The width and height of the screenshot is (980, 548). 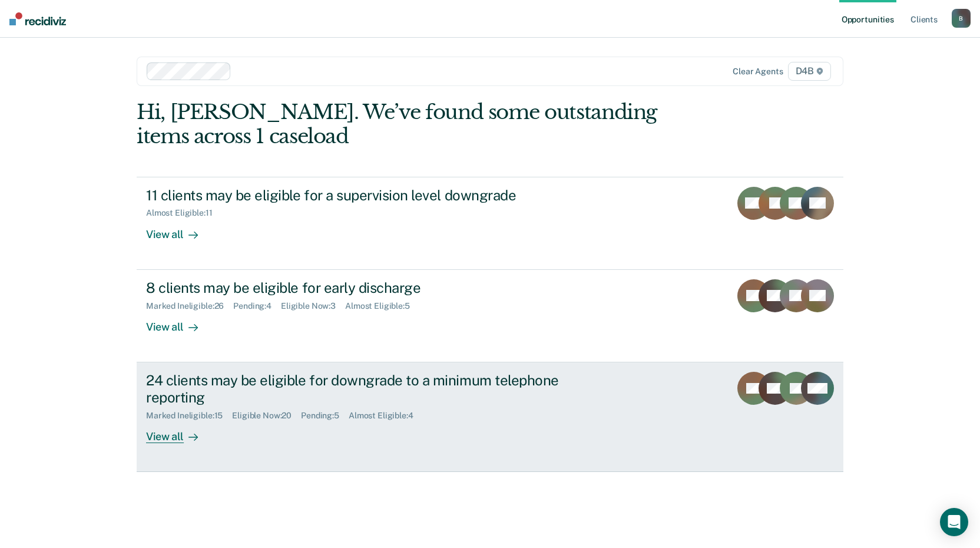 I want to click on button: B, so click(x=961, y=18).